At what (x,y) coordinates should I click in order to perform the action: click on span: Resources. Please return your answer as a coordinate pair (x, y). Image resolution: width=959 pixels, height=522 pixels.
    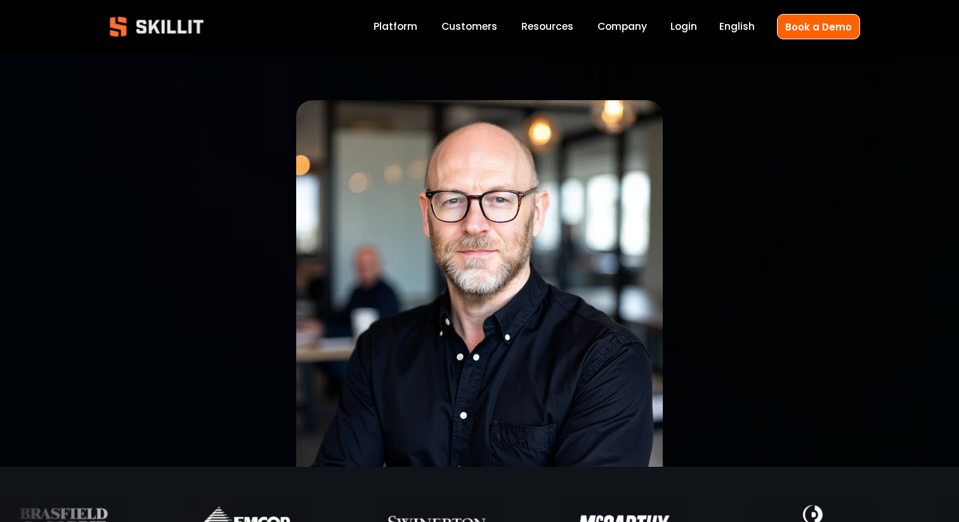
    Looking at the image, I should click on (548, 26).